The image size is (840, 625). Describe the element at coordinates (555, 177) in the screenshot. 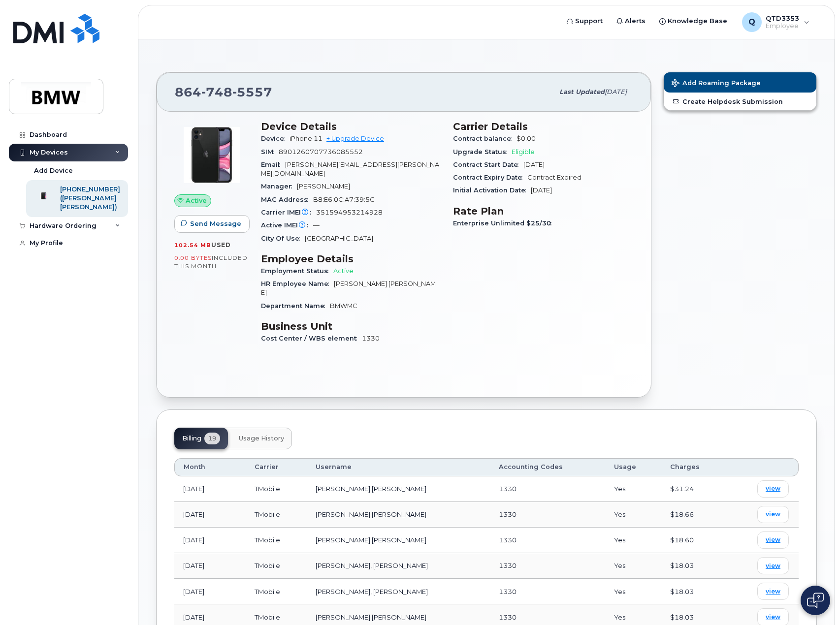

I see `span: Contract Expired` at that location.